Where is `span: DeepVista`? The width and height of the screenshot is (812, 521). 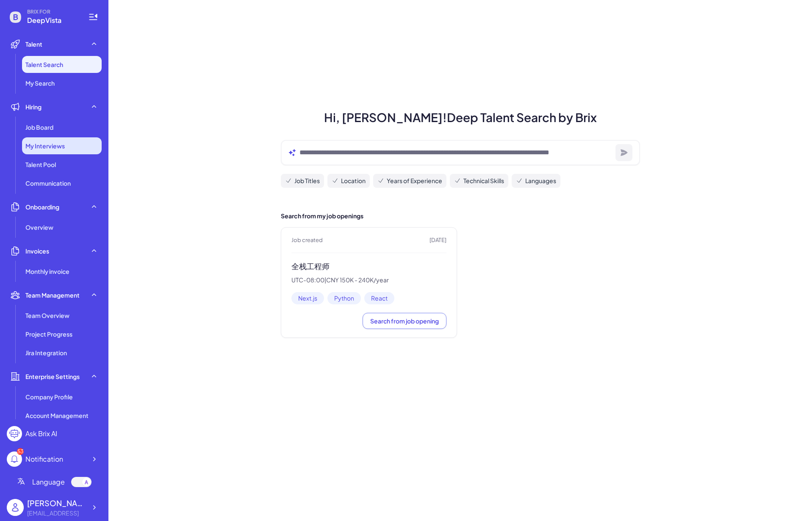 span: DeepVista is located at coordinates (53, 21).